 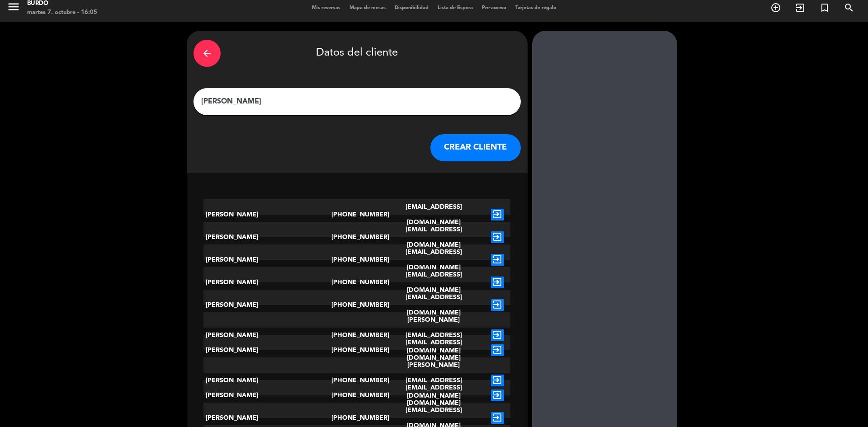 I want to click on i: search, so click(x=849, y=8).